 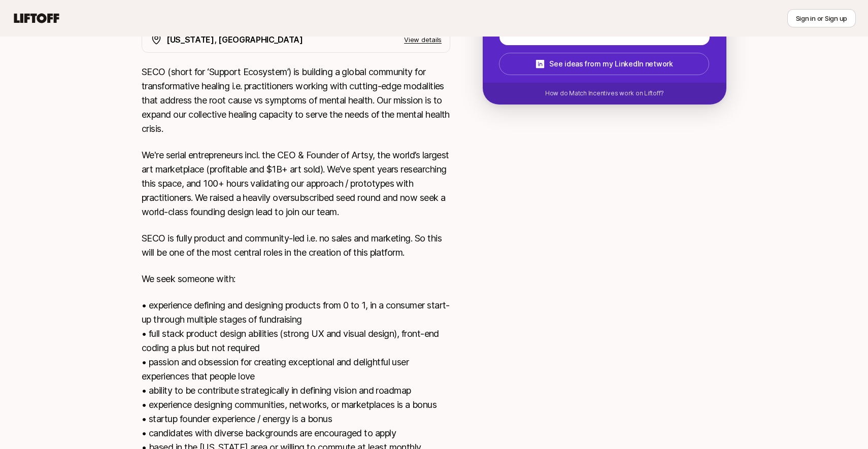 What do you see at coordinates (296, 100) in the screenshot?
I see `p: SECO (short for ‘Support Ecosystem’) is building a global community for transformative healing i....` at bounding box center [296, 100].